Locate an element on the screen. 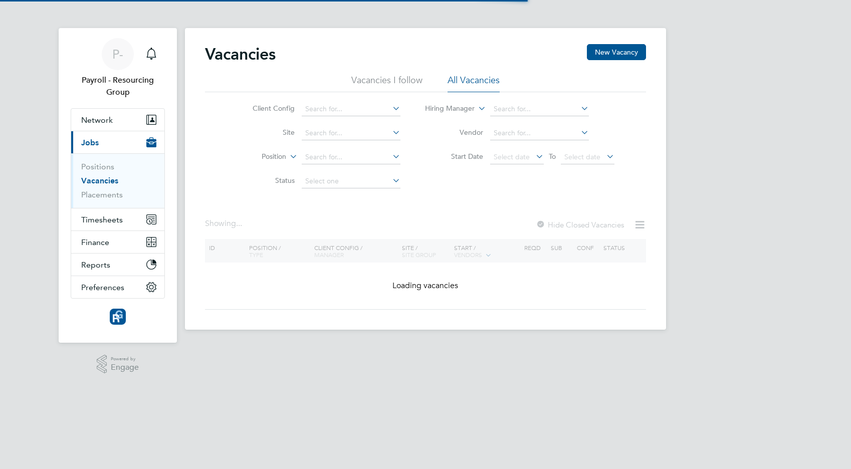 The width and height of the screenshot is (851, 469). span: Preferences is located at coordinates (103, 287).